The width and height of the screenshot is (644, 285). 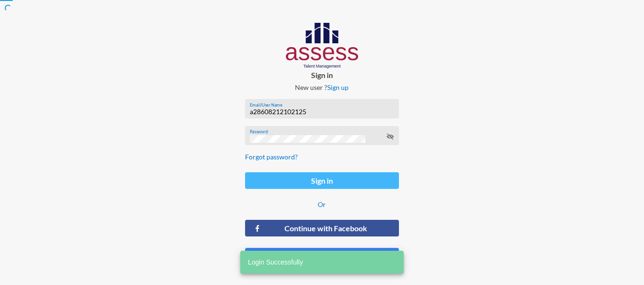 I want to click on p: New user ?, so click(x=322, y=87).